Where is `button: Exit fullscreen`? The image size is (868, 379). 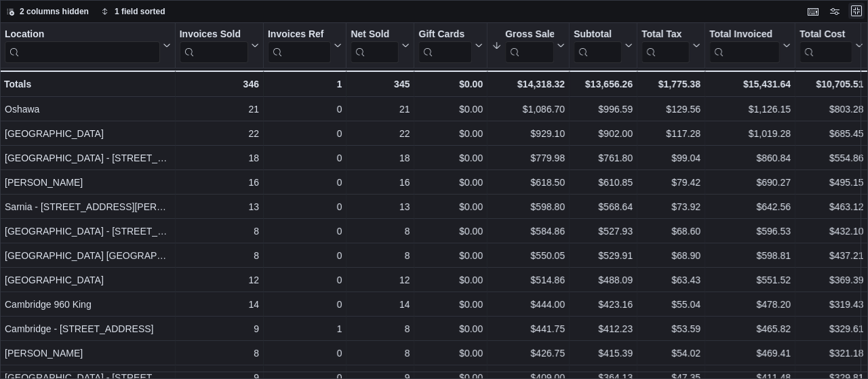
button: Exit fullscreen is located at coordinates (856, 11).